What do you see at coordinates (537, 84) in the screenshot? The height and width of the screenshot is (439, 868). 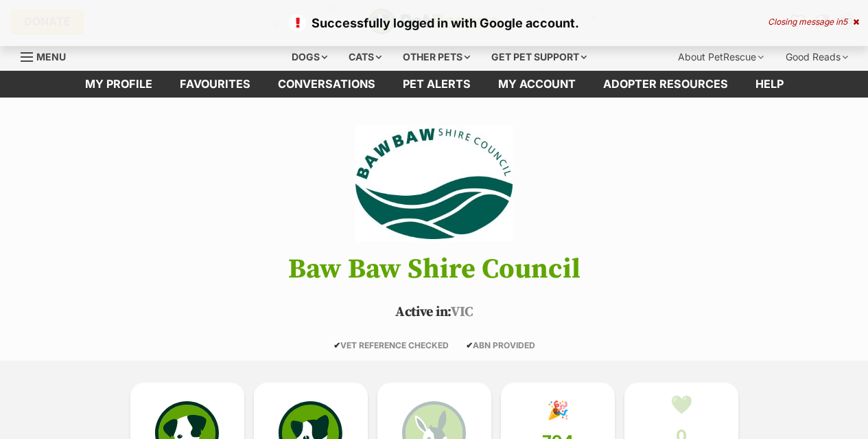 I see `a: My account` at bounding box center [537, 84].